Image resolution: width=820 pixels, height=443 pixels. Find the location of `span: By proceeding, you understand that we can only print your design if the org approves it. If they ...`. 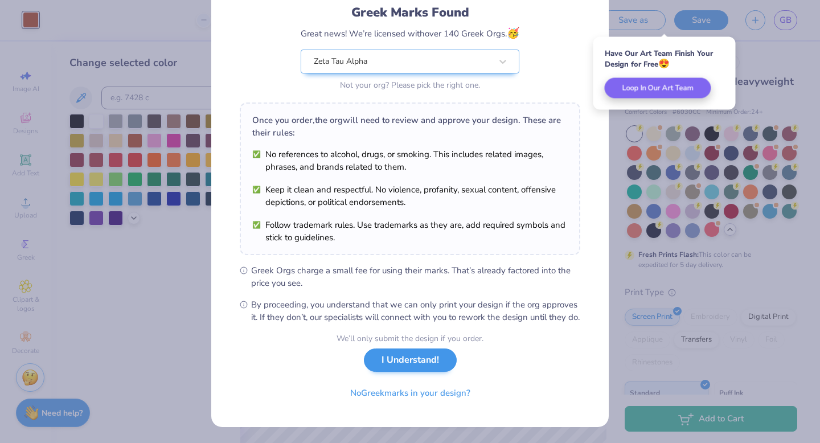

span: By proceeding, you understand that we can only print your design if the org approves it. If they ... is located at coordinates (416, 311).